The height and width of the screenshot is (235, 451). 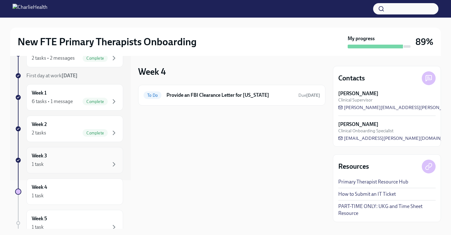 I want to click on a: Week 31 task, so click(x=69, y=160).